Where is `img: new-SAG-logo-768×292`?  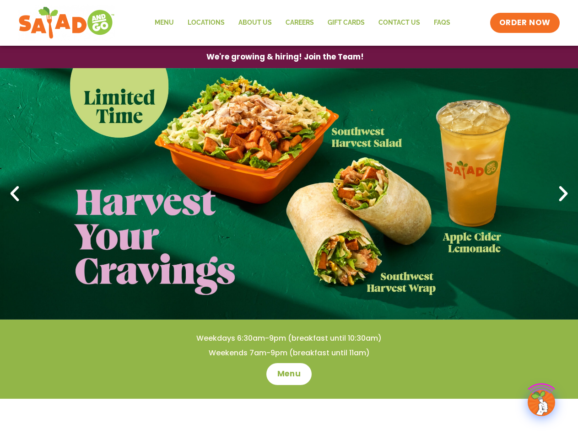
img: new-SAG-logo-768×292 is located at coordinates (66, 23).